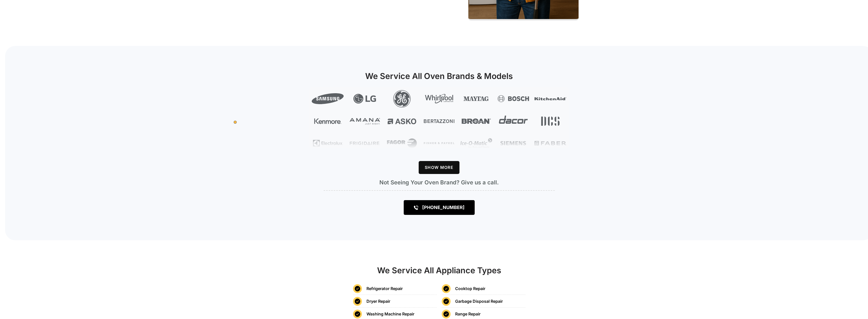 This screenshot has width=868, height=319. I want to click on span: Range Repair, so click(467, 313).